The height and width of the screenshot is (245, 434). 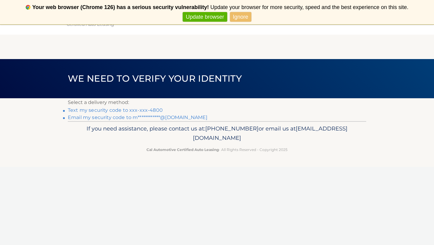 What do you see at coordinates (115, 110) in the screenshot?
I see `a: Text my security code to xxx-xxx-4800` at bounding box center [115, 110].